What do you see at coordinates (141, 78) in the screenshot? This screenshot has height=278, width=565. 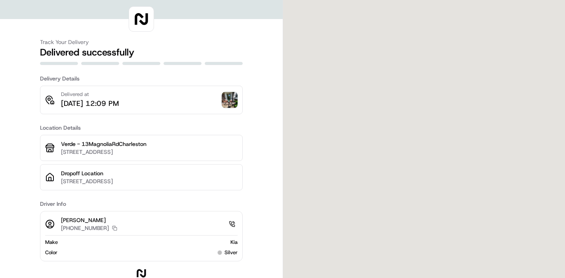 I see `h3: Delivery Details` at bounding box center [141, 78].